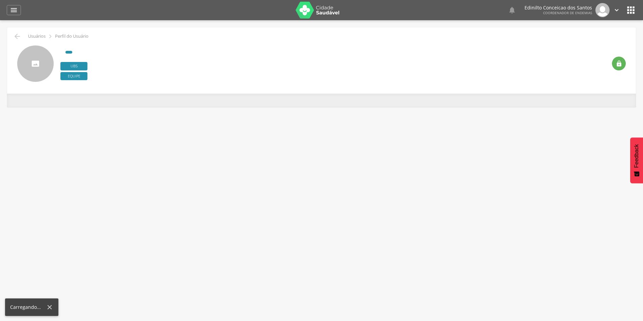  Describe the element at coordinates (72, 36) in the screenshot. I see `p: Perfil do Usuário` at that location.